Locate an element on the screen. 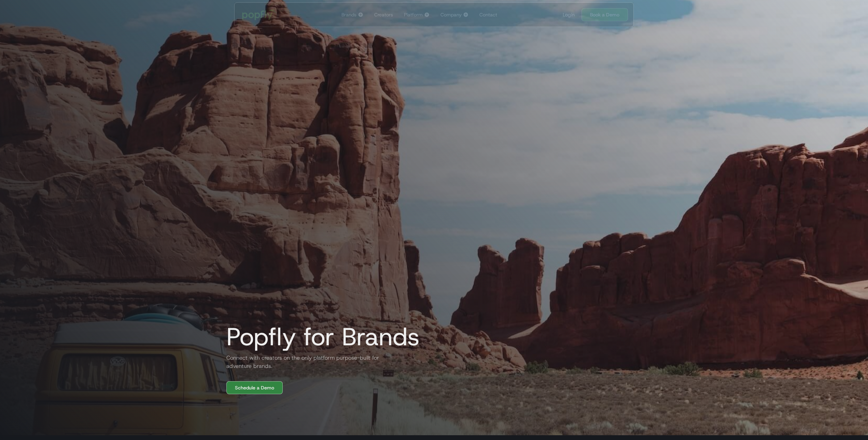 The height and width of the screenshot is (440, 868). a: Book a Demo is located at coordinates (605, 15).